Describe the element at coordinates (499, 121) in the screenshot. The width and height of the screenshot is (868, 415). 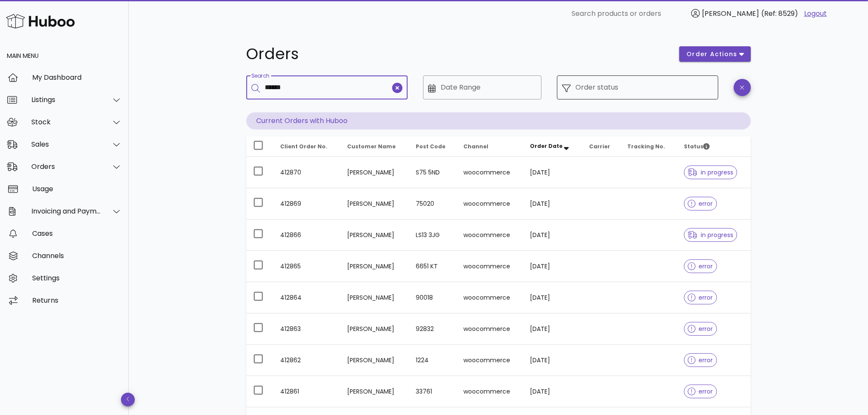
I see `p: Current Orders with Huboo` at that location.